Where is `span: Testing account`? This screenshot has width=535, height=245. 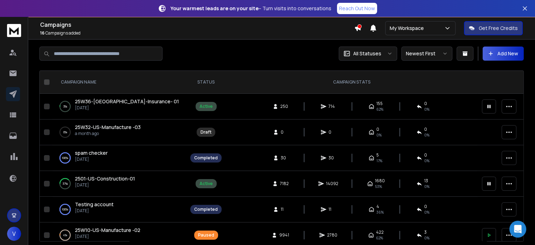
span: Testing account is located at coordinates (94, 204).